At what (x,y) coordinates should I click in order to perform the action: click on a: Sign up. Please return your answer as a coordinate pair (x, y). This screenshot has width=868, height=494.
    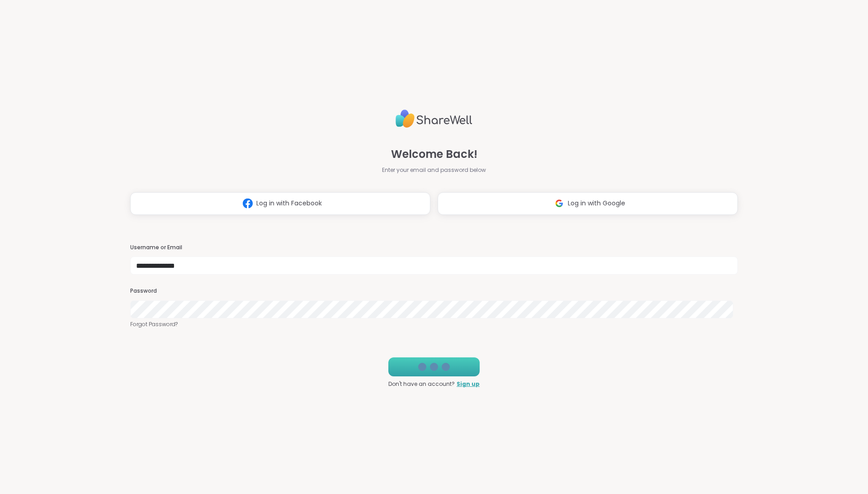
    Looking at the image, I should click on (468, 384).